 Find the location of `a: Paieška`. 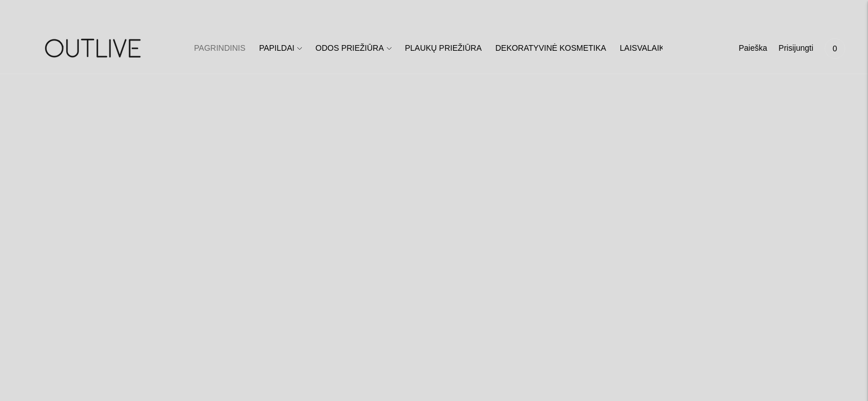

a: Paieška is located at coordinates (753, 48).